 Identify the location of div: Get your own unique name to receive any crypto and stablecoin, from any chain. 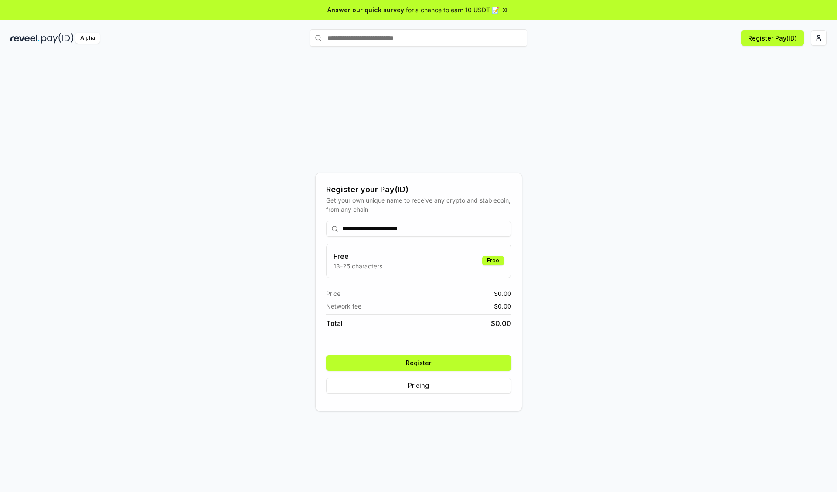
(418, 205).